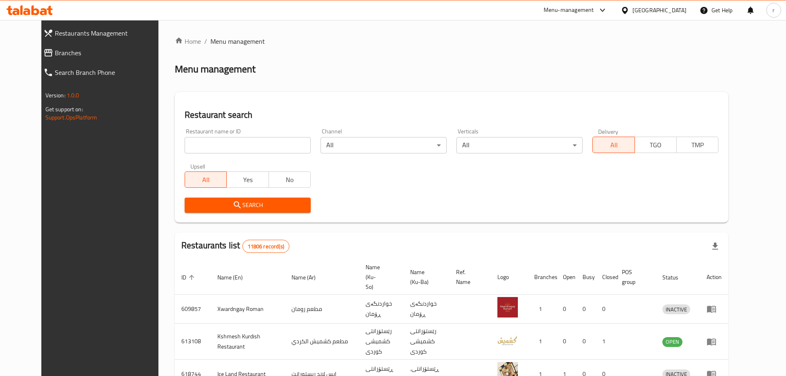 The image size is (786, 376). I want to click on div: Total records count, so click(266, 246).